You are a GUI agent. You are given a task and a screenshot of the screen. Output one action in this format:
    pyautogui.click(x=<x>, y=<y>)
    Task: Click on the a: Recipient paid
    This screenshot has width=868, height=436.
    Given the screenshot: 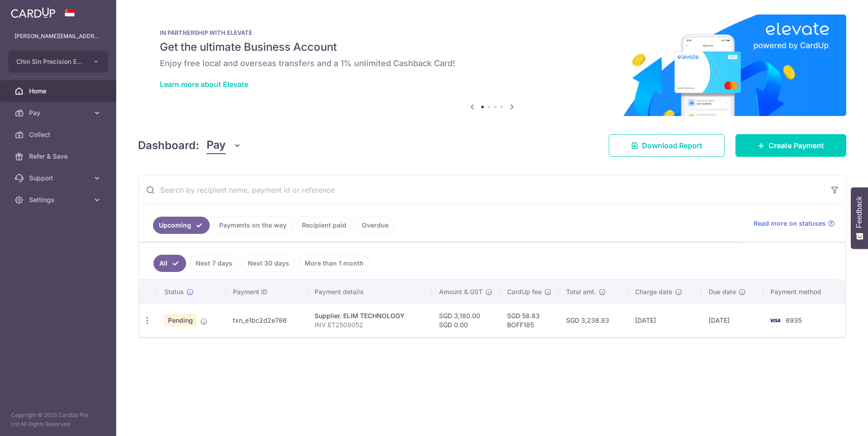 What is the action you would take?
    pyautogui.click(x=324, y=226)
    